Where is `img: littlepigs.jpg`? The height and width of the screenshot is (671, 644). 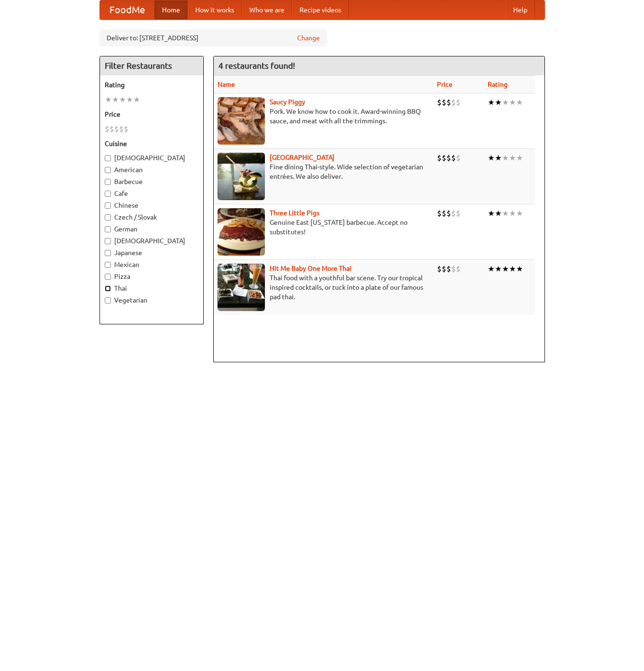
img: littlepigs.jpg is located at coordinates (241, 232).